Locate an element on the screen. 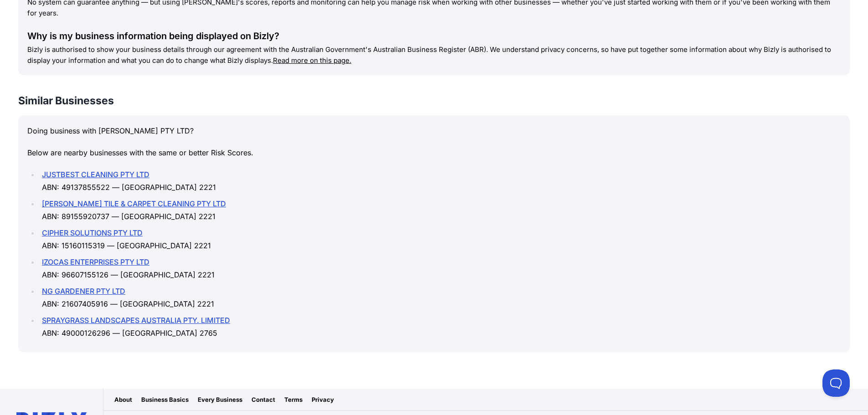 Image resolution: width=868 pixels, height=415 pixels. a: Every Business is located at coordinates (220, 400).